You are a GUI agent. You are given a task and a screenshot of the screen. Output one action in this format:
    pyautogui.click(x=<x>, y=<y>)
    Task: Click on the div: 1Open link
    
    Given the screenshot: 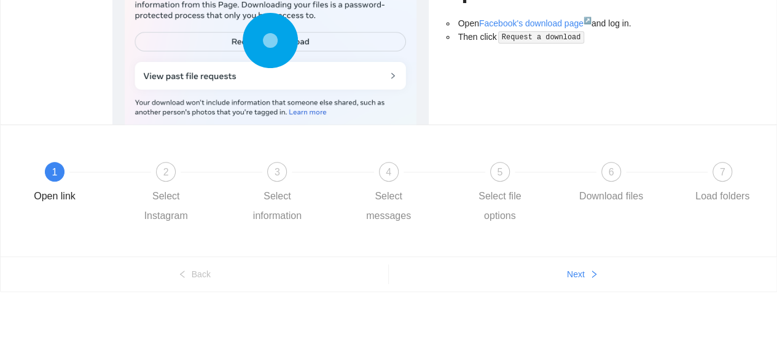 What is the action you would take?
    pyautogui.click(x=74, y=184)
    